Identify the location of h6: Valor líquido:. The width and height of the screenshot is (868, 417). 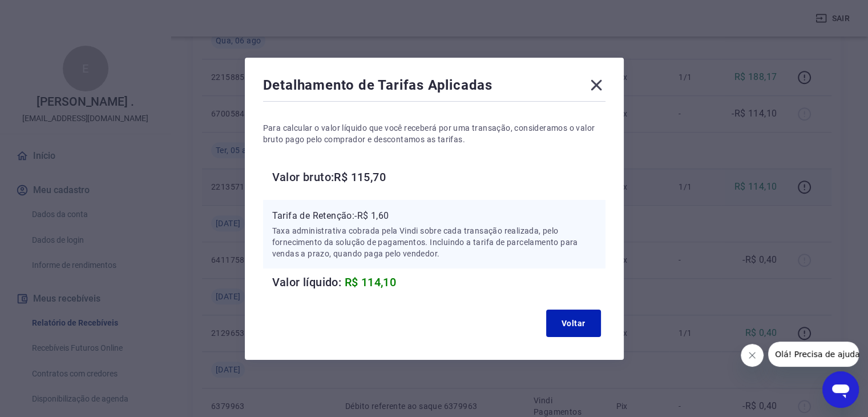
(439, 282).